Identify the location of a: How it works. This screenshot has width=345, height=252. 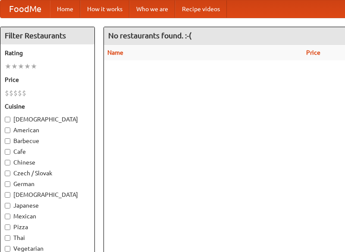
(105, 9).